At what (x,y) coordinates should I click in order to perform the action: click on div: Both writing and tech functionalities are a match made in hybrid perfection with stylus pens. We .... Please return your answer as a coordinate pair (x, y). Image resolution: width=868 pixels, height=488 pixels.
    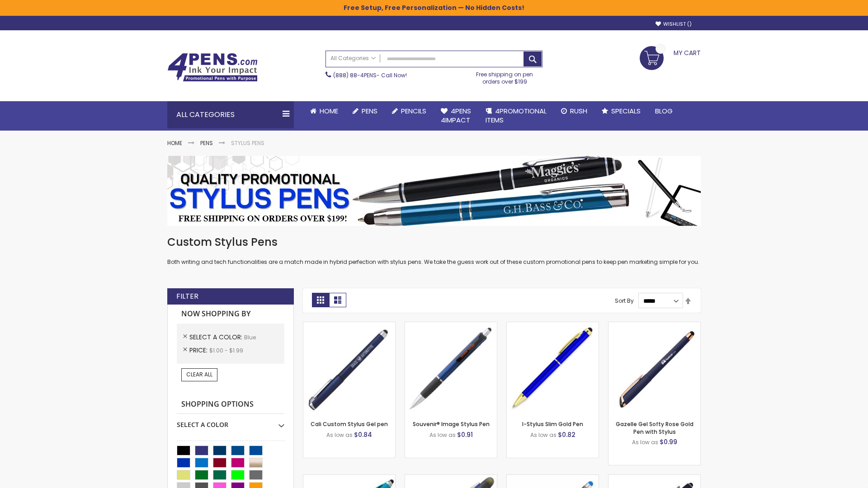
    Looking at the image, I should click on (434, 251).